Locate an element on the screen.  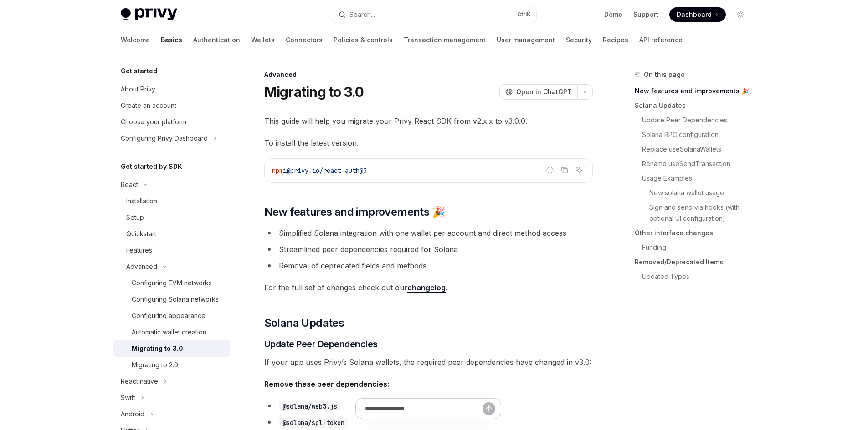
a: Configuring Solana networks is located at coordinates (172, 299).